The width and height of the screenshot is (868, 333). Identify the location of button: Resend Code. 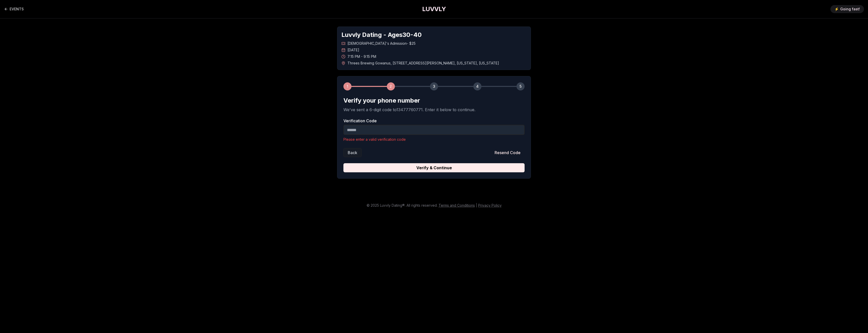
(507, 153).